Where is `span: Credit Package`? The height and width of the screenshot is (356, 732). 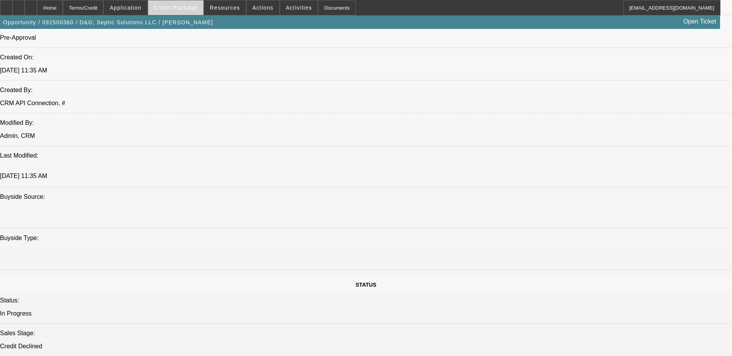 span: Credit Package is located at coordinates (176, 8).